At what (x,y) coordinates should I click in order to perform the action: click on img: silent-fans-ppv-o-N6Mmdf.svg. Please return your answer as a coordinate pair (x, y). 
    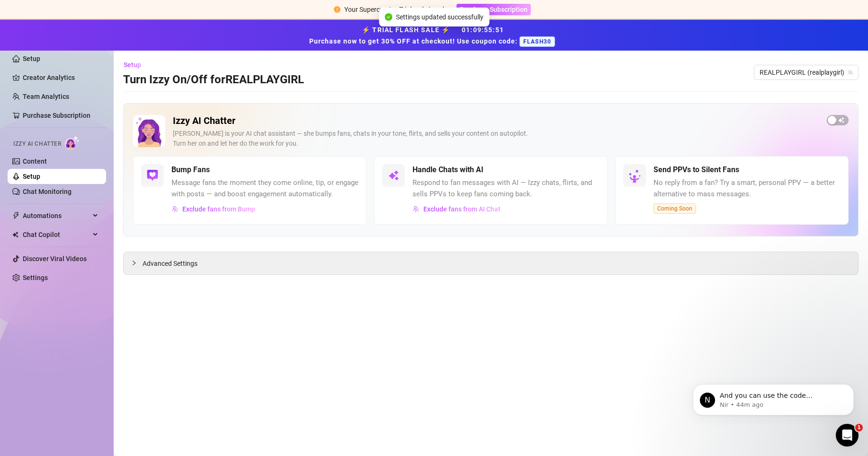
    Looking at the image, I should click on (636, 177).